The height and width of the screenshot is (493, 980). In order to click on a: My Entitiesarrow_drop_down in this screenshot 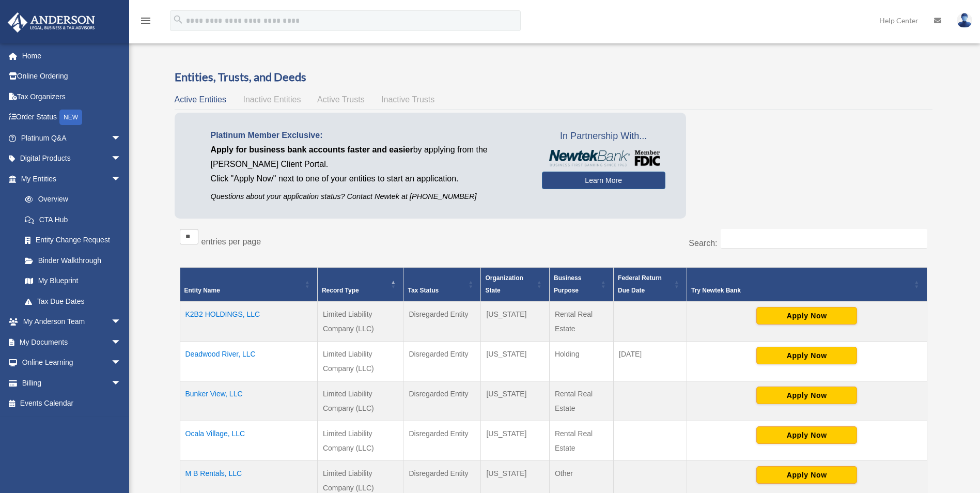, I will do `click(69, 179)`.